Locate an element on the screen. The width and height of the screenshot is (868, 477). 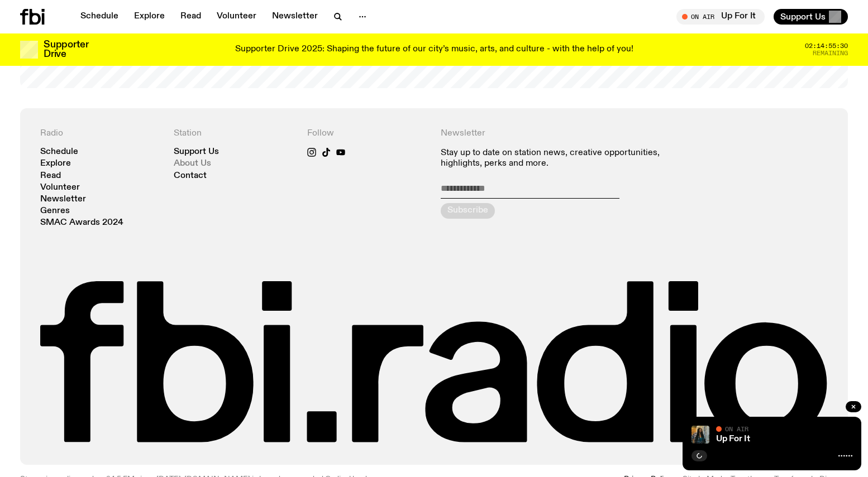
button: On AirUp For It is located at coordinates (721, 16).